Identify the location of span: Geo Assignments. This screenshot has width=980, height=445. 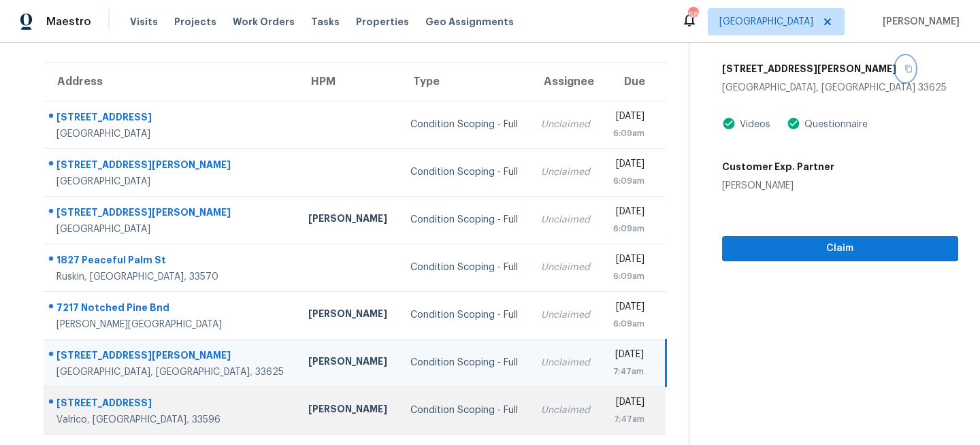
(469, 22).